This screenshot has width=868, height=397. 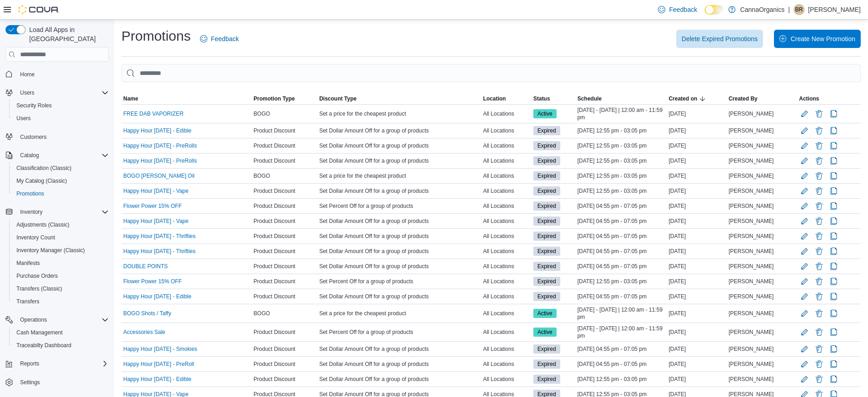 What do you see at coordinates (799, 10) in the screenshot?
I see `div: Brooklyn Russell` at bounding box center [799, 10].